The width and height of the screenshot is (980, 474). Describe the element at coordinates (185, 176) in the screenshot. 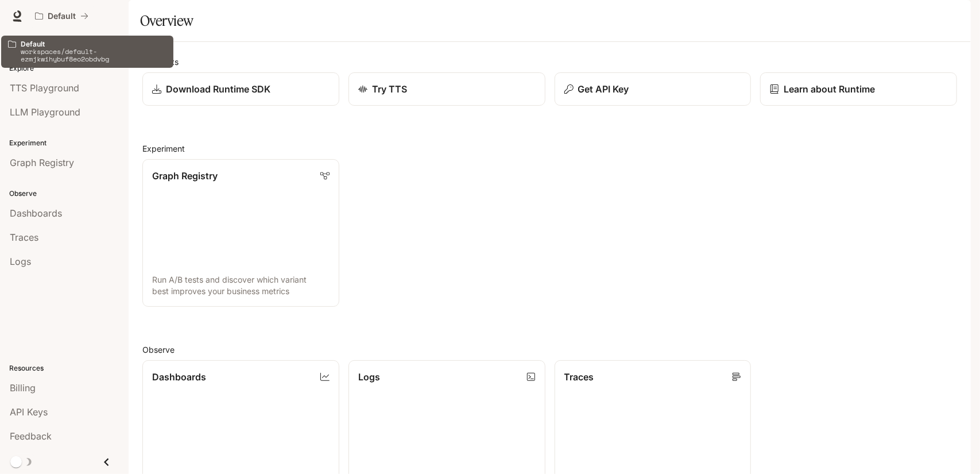

I see `p: Graph Registry` at that location.